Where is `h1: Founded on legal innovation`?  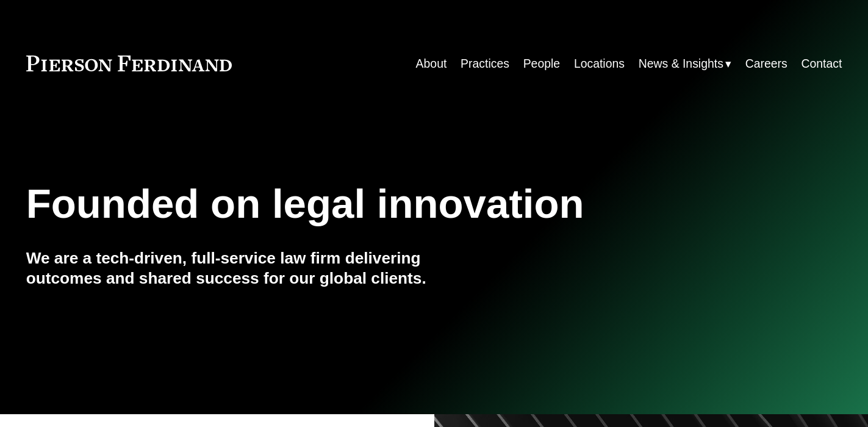 h1: Founded on legal innovation is located at coordinates (366, 204).